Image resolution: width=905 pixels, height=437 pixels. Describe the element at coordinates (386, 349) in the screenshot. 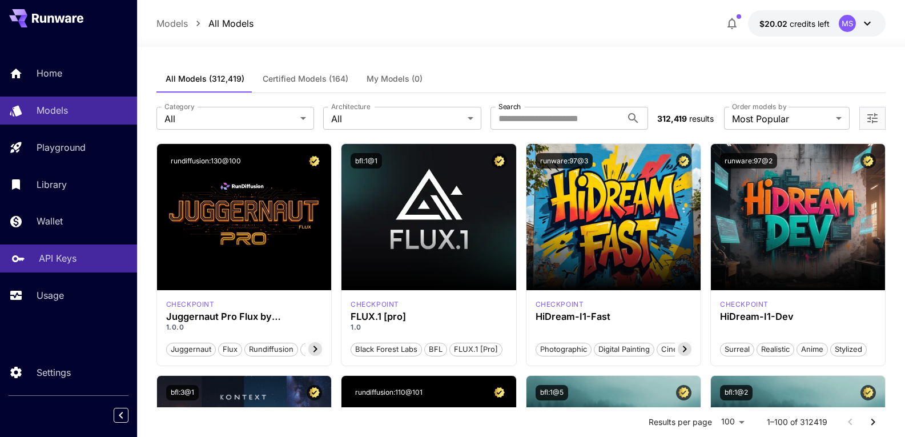

I see `button: Black Forest Labs` at that location.